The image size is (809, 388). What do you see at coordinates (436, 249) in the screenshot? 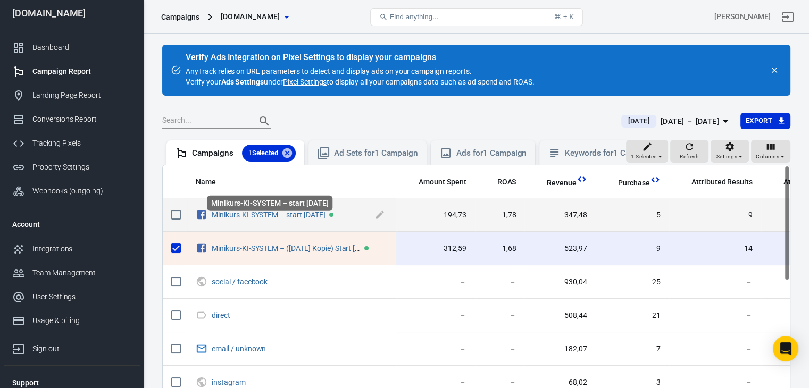
I see `span: 312,59` at bounding box center [436, 249].